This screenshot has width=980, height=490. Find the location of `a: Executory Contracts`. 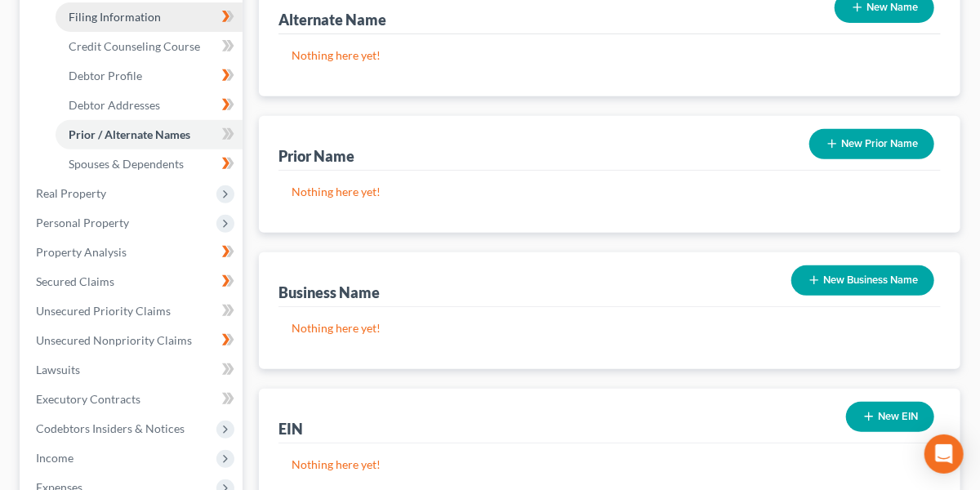

a: Executory Contracts is located at coordinates (133, 399).